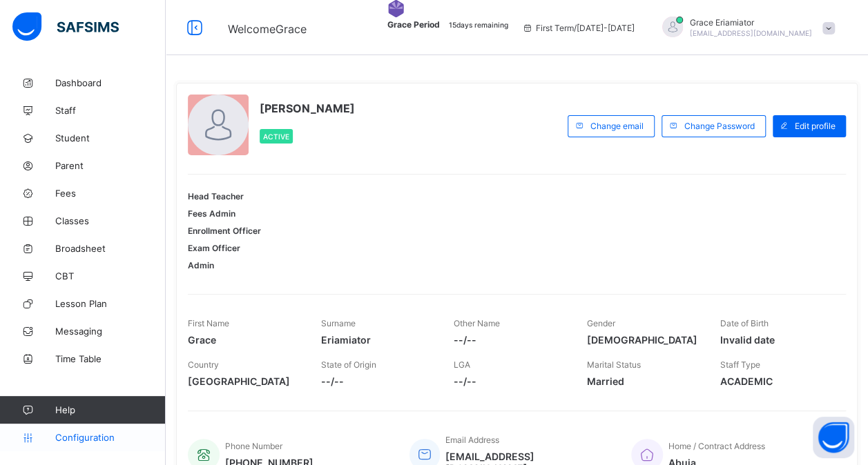 This screenshot has width=868, height=465. Describe the element at coordinates (377, 340) in the screenshot. I see `span: Eriamiator` at that location.